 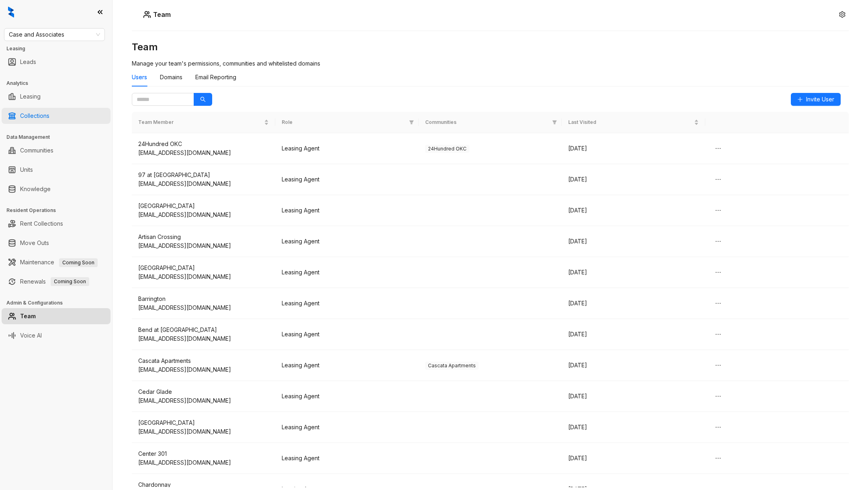 I want to click on a: Communities, so click(x=37, y=151).